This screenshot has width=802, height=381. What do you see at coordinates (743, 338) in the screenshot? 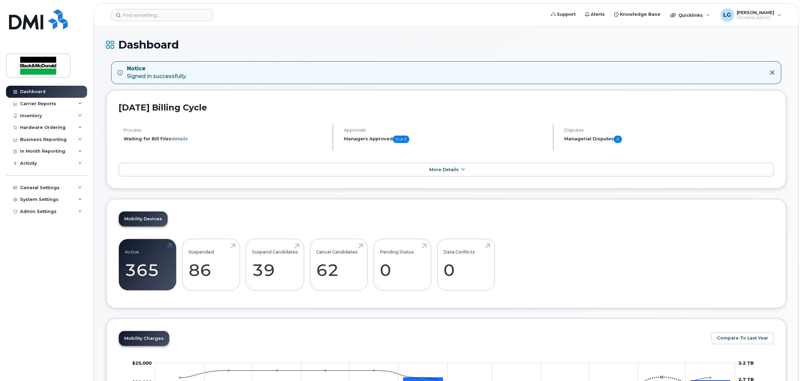
I see `span: Compare To Last Year` at bounding box center [743, 338].